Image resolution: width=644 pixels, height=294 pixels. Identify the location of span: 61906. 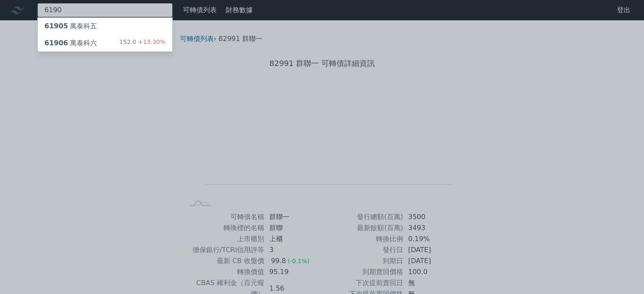
(56, 43).